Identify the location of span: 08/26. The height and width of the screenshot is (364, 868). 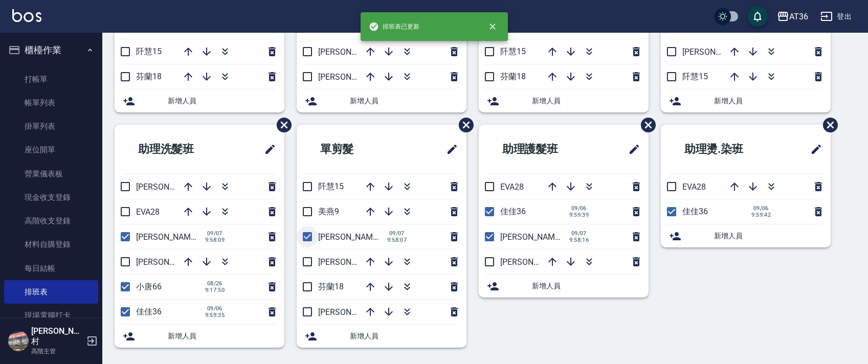
(215, 283).